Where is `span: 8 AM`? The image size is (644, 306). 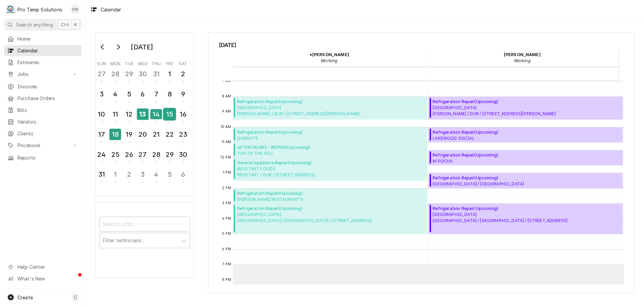
span: 8 AM is located at coordinates (227, 96).